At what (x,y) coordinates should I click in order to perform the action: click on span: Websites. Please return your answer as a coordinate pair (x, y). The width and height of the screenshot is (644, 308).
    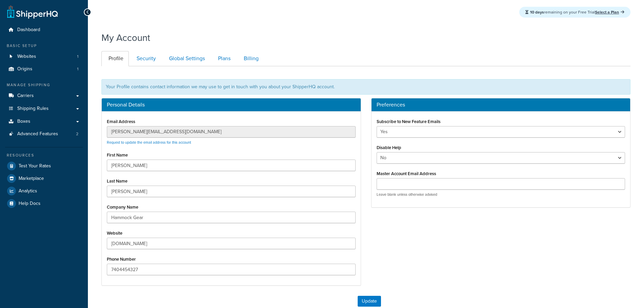
    Looking at the image, I should click on (27, 57).